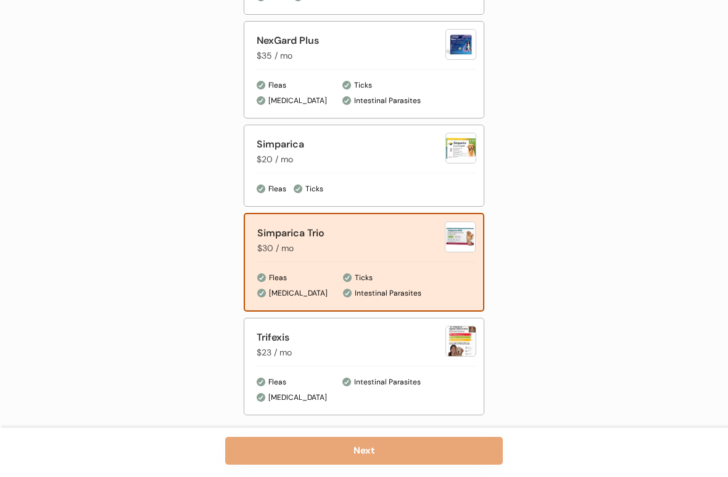 The height and width of the screenshot is (477, 728). I want to click on button: Next, so click(364, 451).